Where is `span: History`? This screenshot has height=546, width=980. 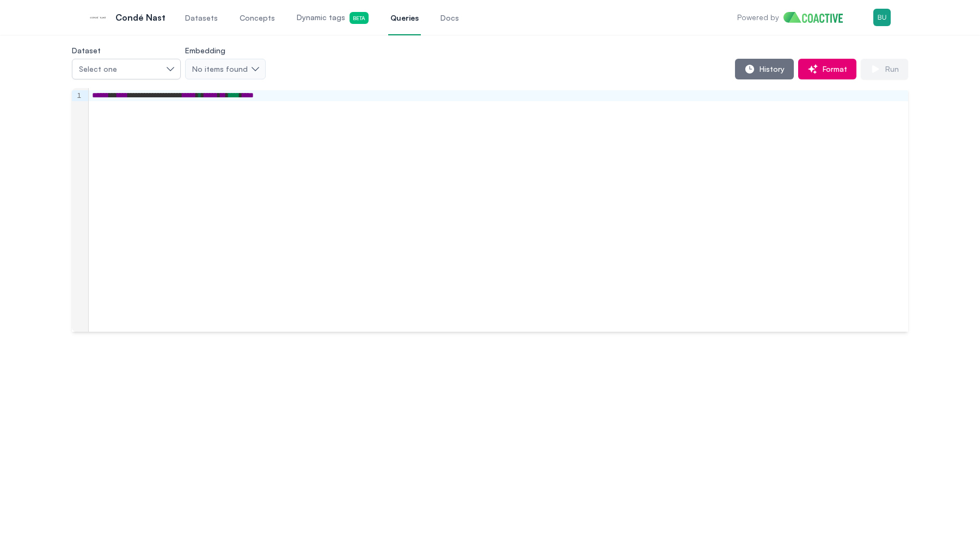
span: History is located at coordinates (770, 69).